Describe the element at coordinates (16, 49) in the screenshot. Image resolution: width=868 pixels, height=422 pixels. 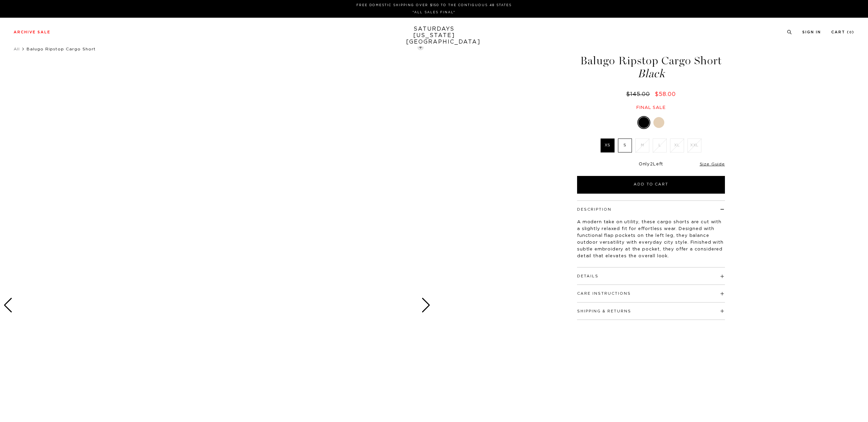
I see `a: All` at that location.